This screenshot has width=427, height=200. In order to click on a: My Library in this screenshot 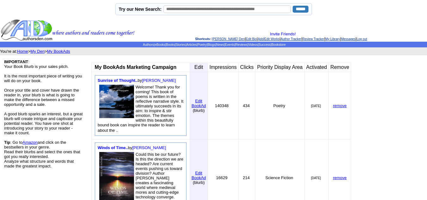, I will do `click(333, 39)`.